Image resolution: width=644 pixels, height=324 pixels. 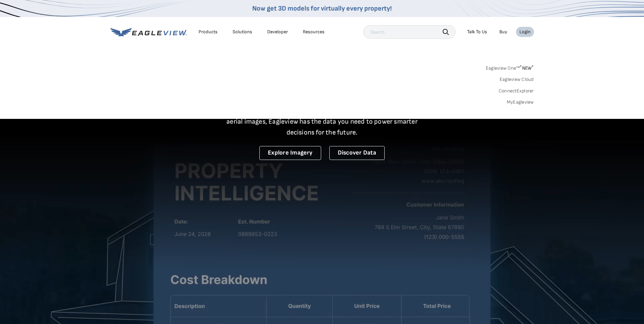 What do you see at coordinates (314, 32) in the screenshot?
I see `div: Resources` at bounding box center [314, 32].